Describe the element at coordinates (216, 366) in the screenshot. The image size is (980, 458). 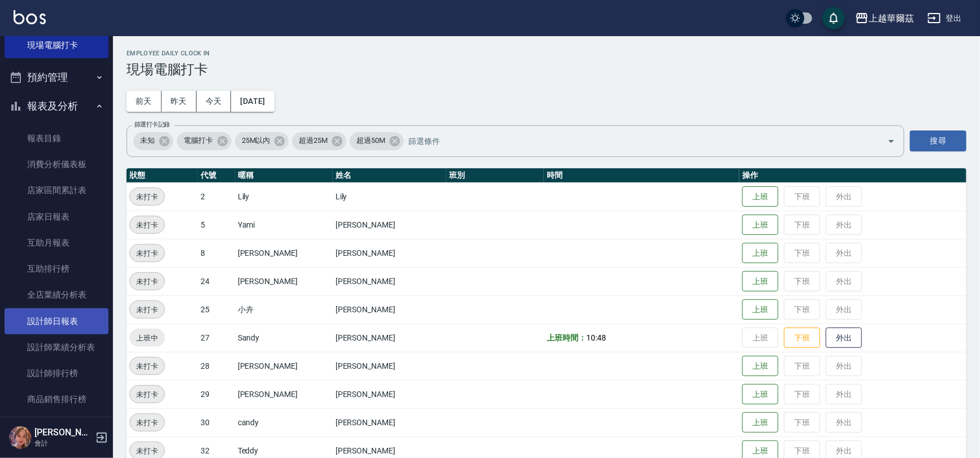
I see `td: 28` at that location.